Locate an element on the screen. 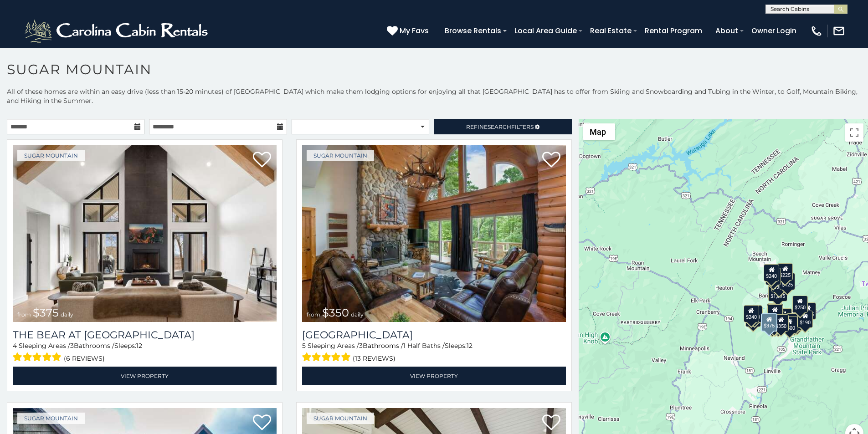 The width and height of the screenshot is (868, 434). div: $375 is located at coordinates (770, 323).